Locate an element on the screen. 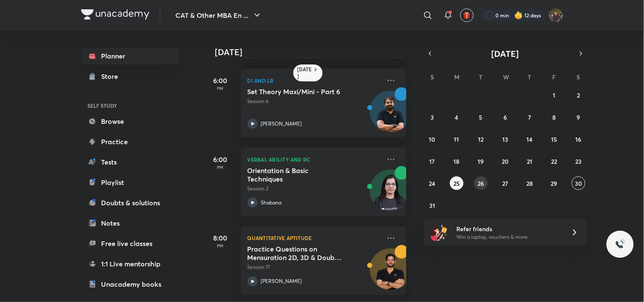  abbr: August 19, 2025 is located at coordinates (481, 161).